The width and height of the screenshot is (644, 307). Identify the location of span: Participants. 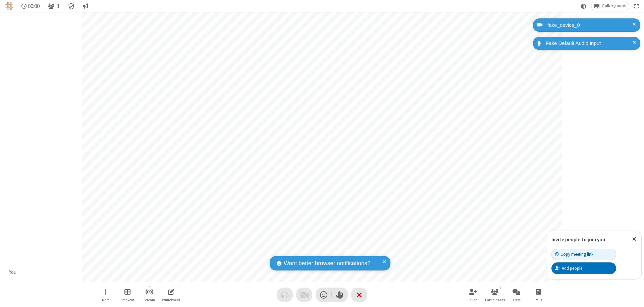
(495, 300).